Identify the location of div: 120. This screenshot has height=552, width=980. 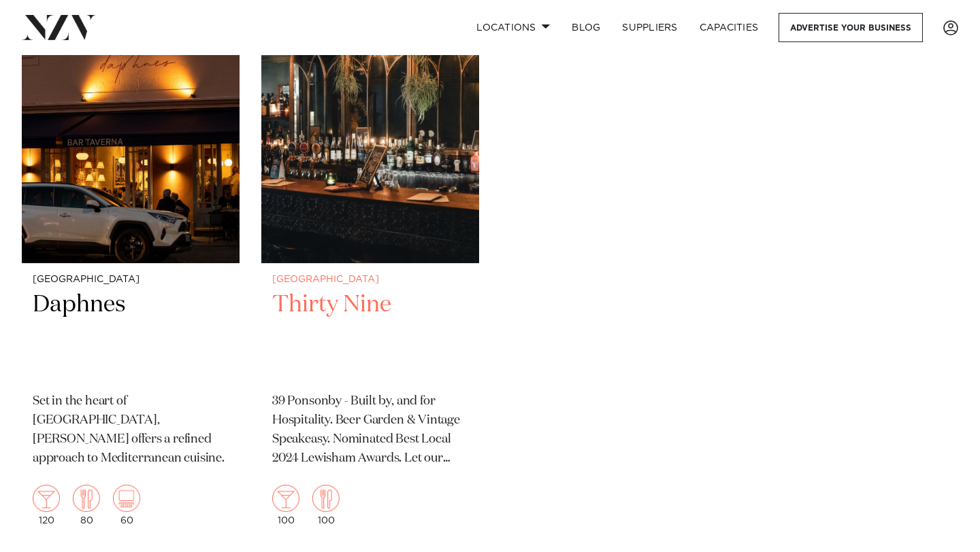
(46, 506).